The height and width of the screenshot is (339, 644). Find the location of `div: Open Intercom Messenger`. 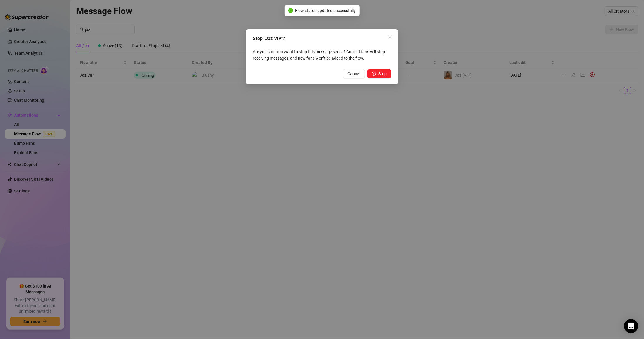

div: Open Intercom Messenger is located at coordinates (631, 326).